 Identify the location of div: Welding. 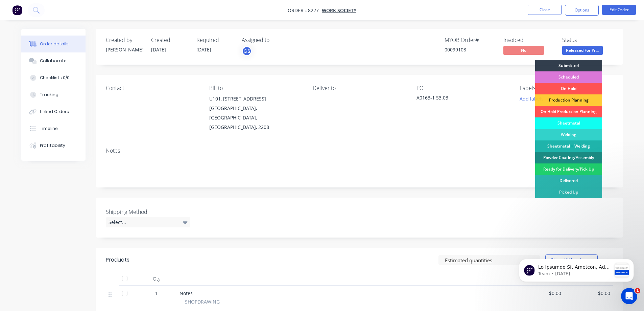
(568, 134).